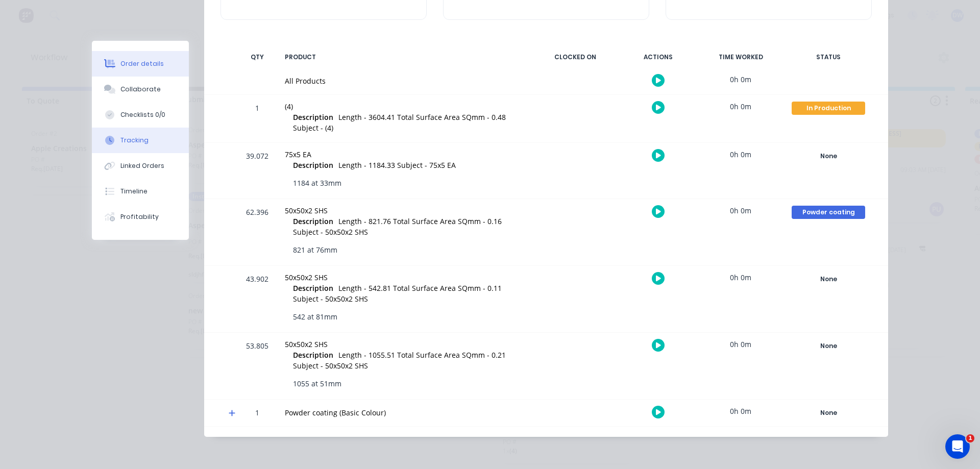  Describe the element at coordinates (828, 212) in the screenshot. I see `div: Powder coating` at that location.